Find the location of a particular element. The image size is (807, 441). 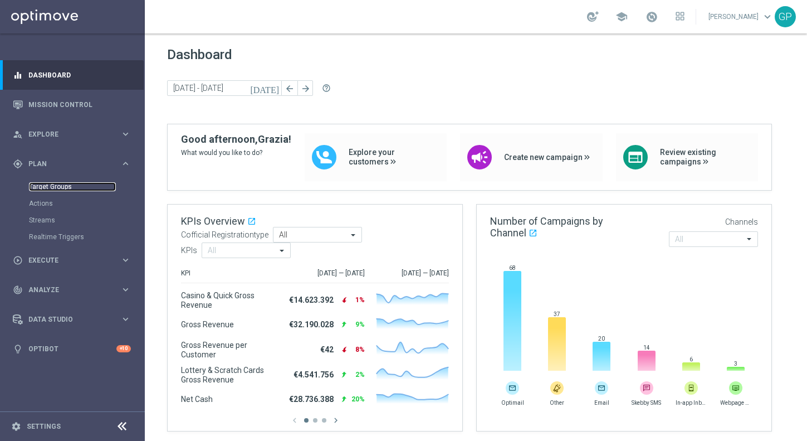

i: equalizer is located at coordinates (18, 75).